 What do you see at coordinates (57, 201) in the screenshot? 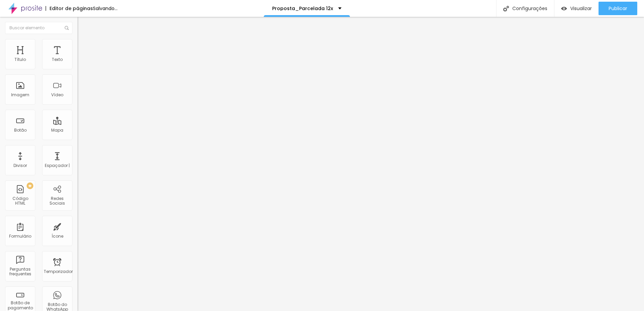
I see `div: Redes Sociais` at bounding box center [57, 201].